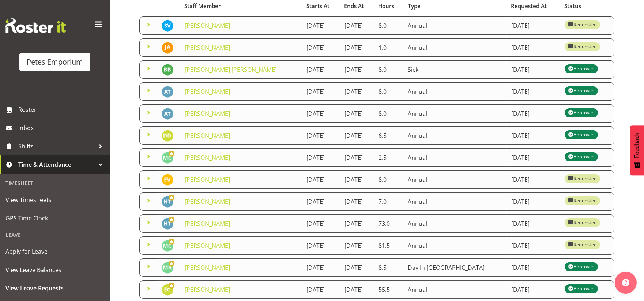  What do you see at coordinates (456, 6) in the screenshot?
I see `div: Type` at bounding box center [456, 6].